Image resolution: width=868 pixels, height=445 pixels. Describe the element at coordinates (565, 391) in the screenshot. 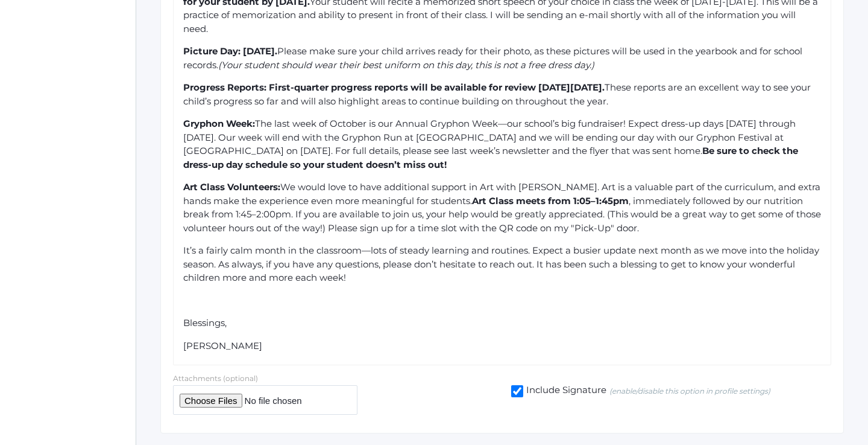

I see `span: Include Signature` at that location.